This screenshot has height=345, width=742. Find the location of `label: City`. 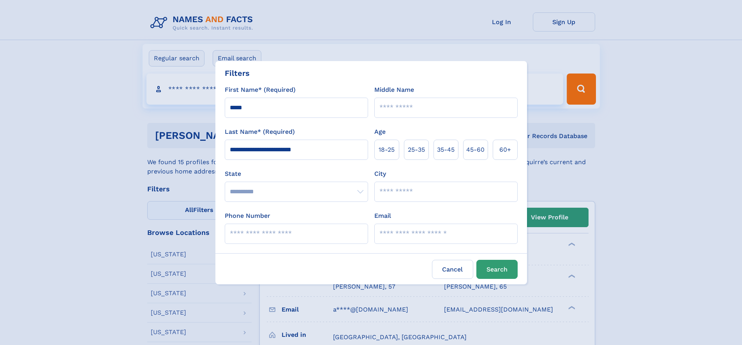

label: City is located at coordinates (380, 174).